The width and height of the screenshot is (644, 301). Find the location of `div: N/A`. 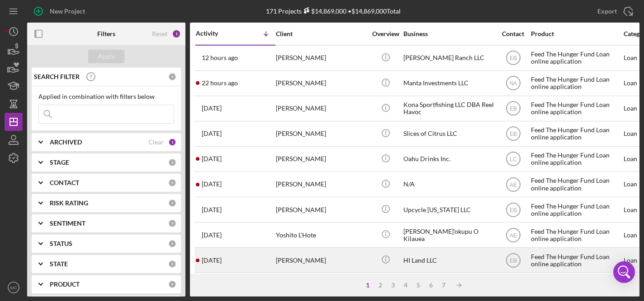

div: N/A is located at coordinates (449, 184).